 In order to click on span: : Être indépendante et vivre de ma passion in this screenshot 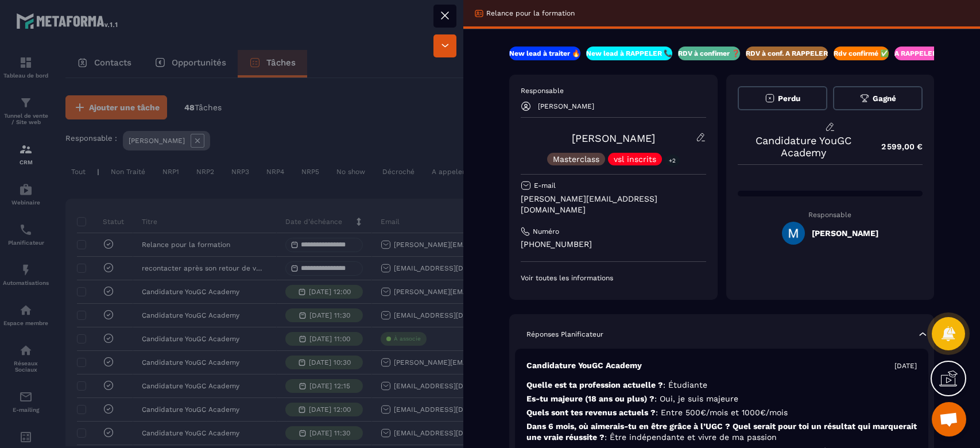, I will do `click(690, 437)`.